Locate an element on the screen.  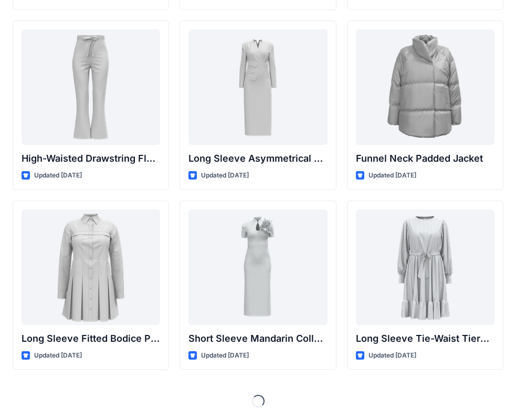
p: Funnel Neck Padded Jacket is located at coordinates (425, 159).